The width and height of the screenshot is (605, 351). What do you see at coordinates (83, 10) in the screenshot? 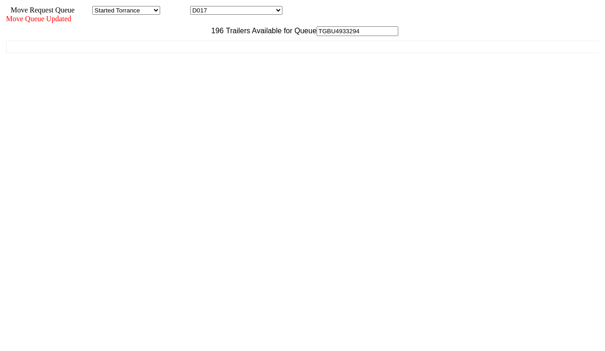
I see `span: Area` at bounding box center [83, 10].